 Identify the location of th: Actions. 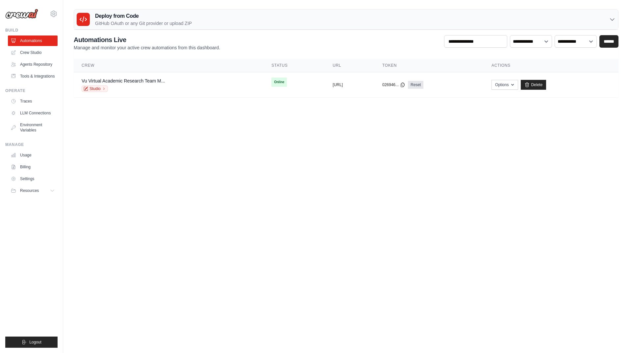
(551, 65).